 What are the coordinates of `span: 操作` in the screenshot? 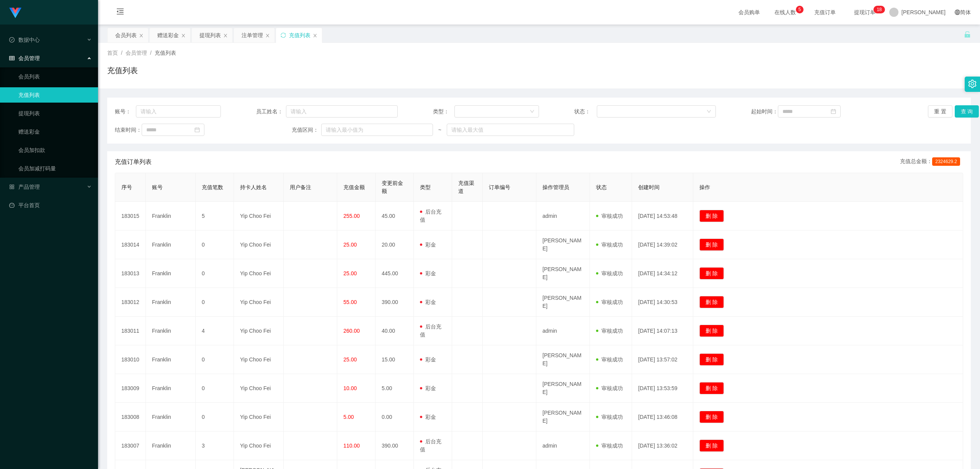 It's located at (705, 187).